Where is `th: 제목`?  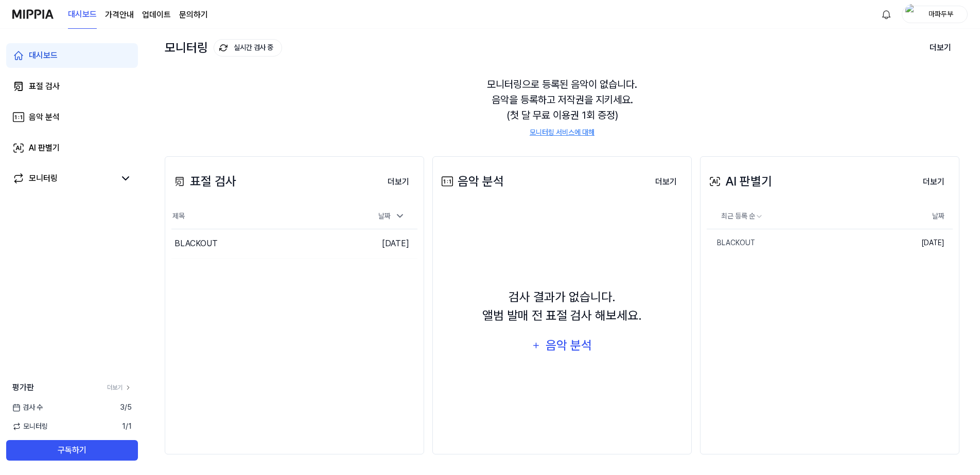 th: 제목 is located at coordinates (264, 217).